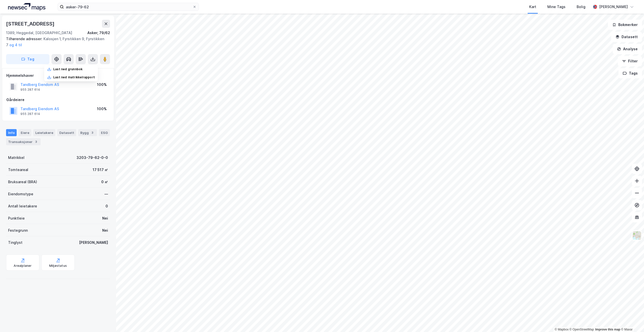  Describe the element at coordinates (11, 132) in the screenshot. I see `div: Info` at that location.